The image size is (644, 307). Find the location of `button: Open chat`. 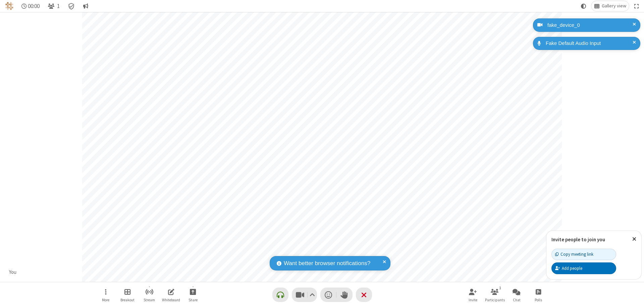

button: Open chat is located at coordinates (516, 295).